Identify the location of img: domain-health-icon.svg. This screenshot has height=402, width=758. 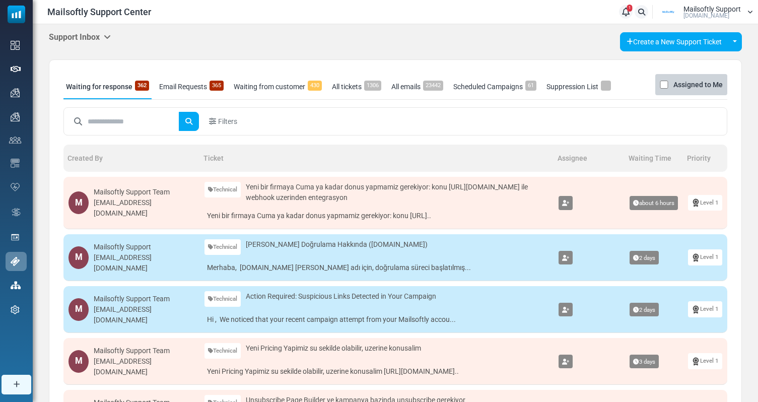
(15, 187).